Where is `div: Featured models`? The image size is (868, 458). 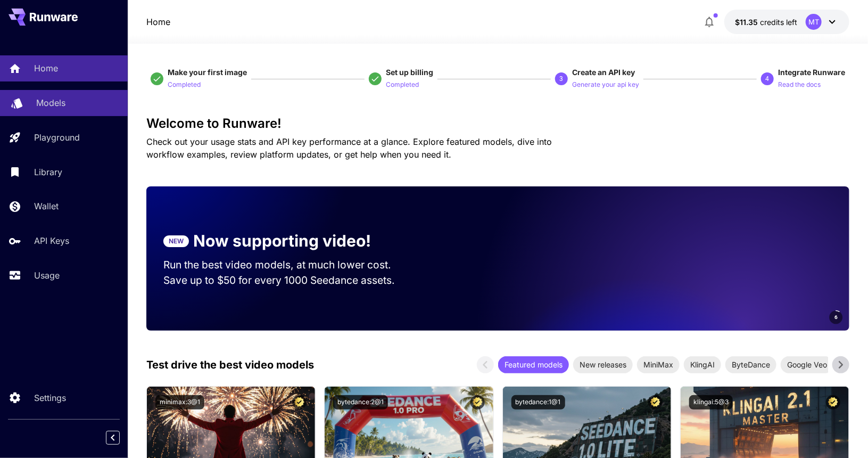
div: Featured models is located at coordinates (533, 366).